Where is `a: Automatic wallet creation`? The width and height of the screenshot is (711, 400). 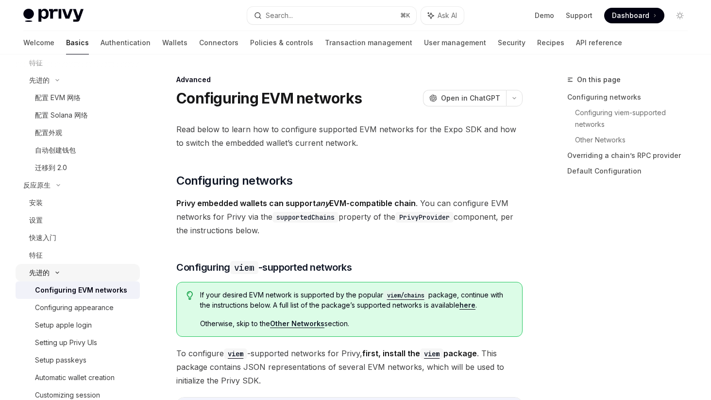 a: Automatic wallet creation is located at coordinates (78, 377).